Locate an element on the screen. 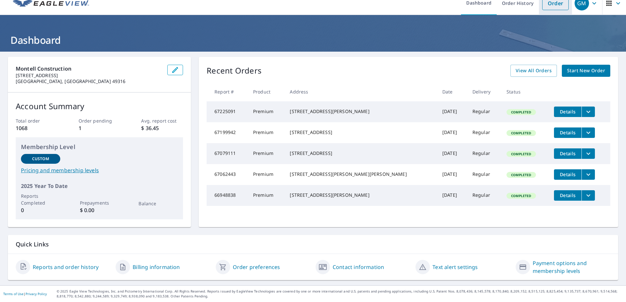  p: Montell Construction is located at coordinates (89, 69).